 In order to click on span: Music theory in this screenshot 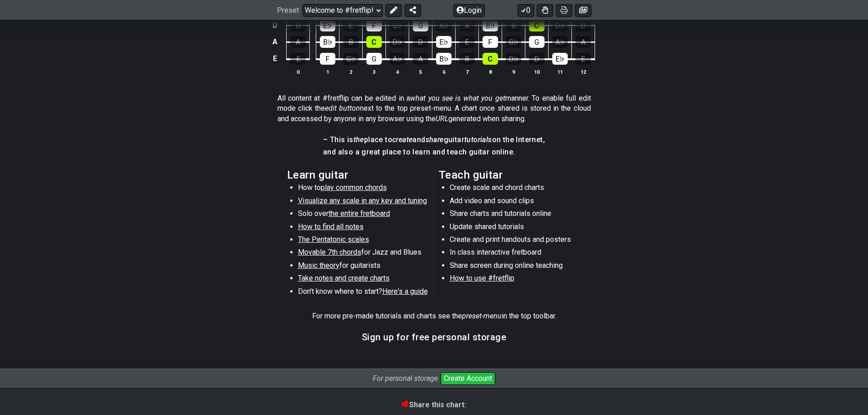, I will do `click(319, 265)`.